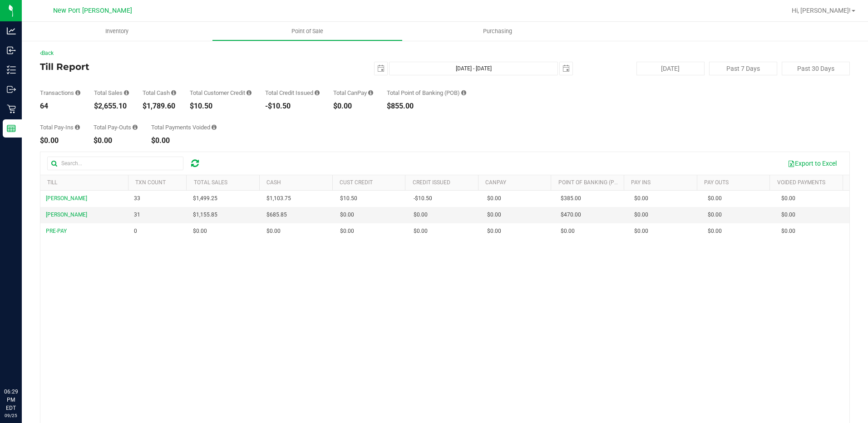 This screenshot has height=423, width=868. What do you see at coordinates (78, 93) in the screenshot?
I see `i: Count of all successful payment transactions, possibly including voids, refunds, and cash-back fr...` at bounding box center [78, 93].